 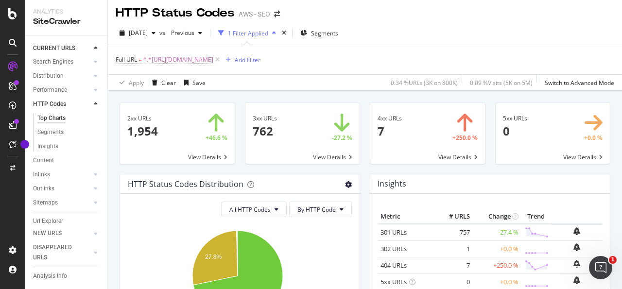 I want to click on div: Segments, so click(x=51, y=132).